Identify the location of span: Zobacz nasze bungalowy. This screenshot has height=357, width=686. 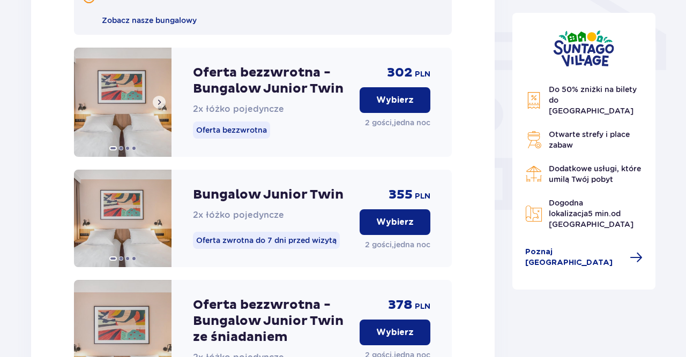
(149, 20).